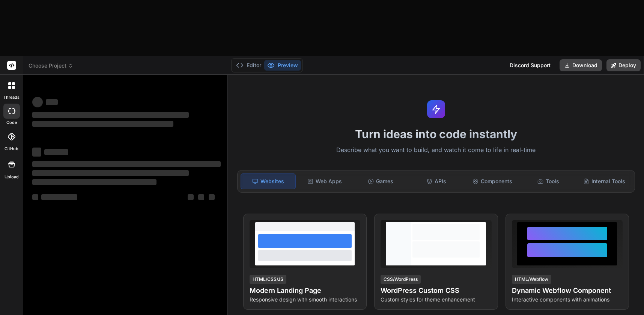  What do you see at coordinates (548, 181) in the screenshot?
I see `div: Tools` at bounding box center [548, 181].